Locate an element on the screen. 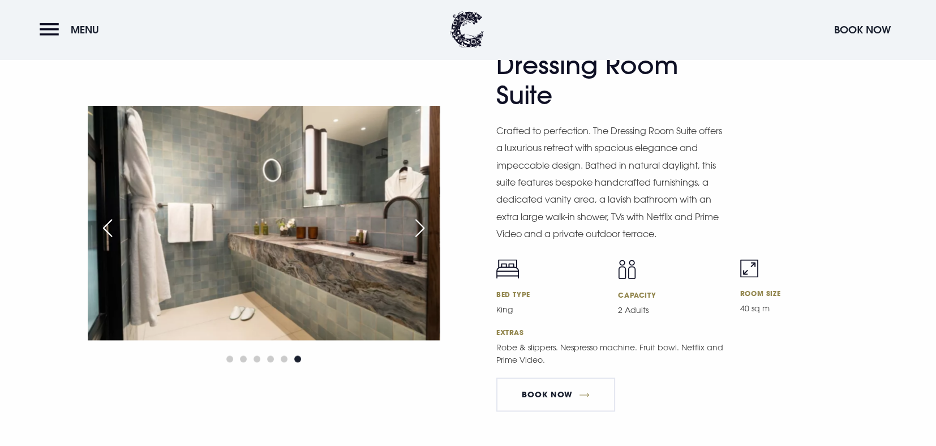 The width and height of the screenshot is (936, 446). span: Go to slide 4 is located at coordinates (271, 359).